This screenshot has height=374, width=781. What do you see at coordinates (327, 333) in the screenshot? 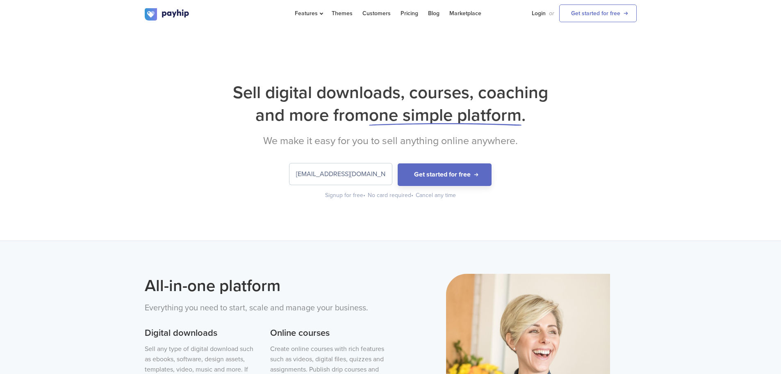
I see `h3: Online courses` at bounding box center [327, 333].